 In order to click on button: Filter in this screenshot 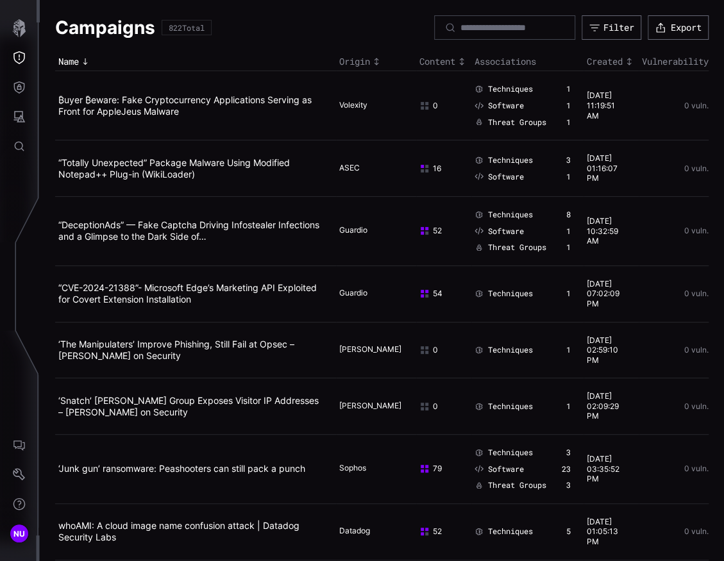, I will do `click(611, 28)`.